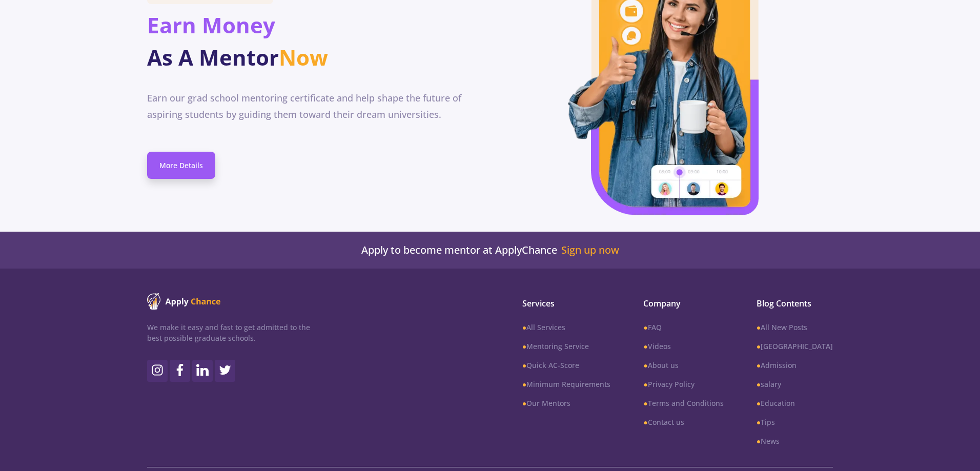 Image resolution: width=980 pixels, height=471 pixels. Describe the element at coordinates (684, 384) in the screenshot. I see `a: ●Privacy Policy` at that location.